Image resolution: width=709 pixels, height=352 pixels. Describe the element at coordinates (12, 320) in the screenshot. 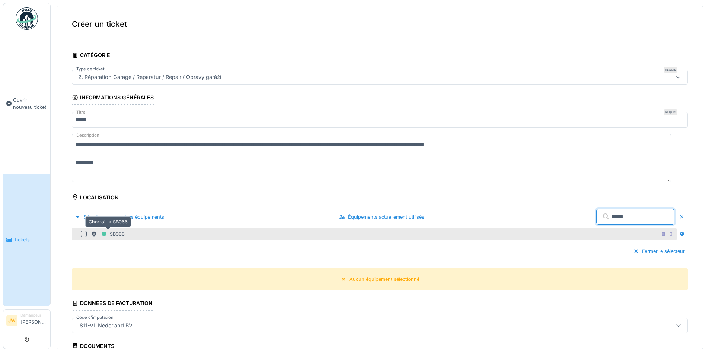

I see `li: JW` at that location.